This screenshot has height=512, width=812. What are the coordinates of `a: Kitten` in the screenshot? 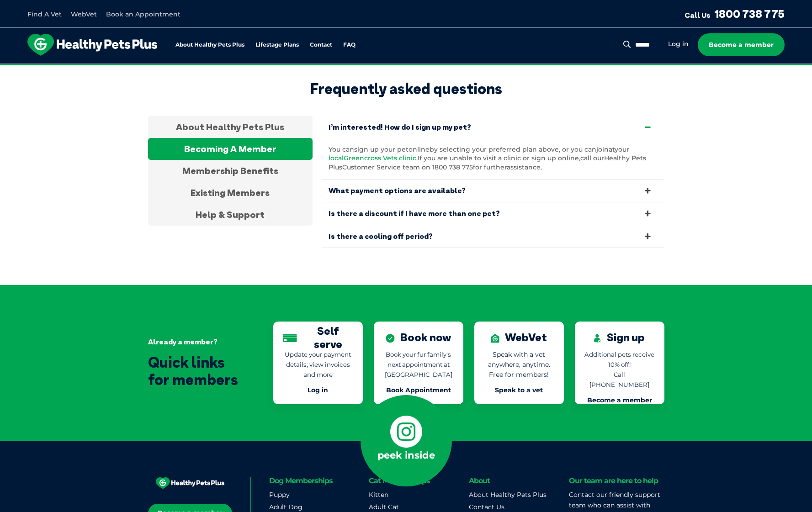 It's located at (379, 495).